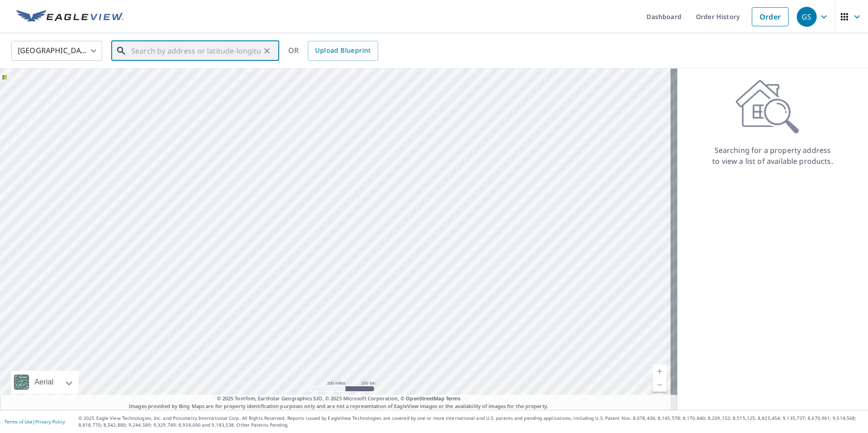 The height and width of the screenshot is (433, 868). What do you see at coordinates (196, 51) in the screenshot?
I see `input: Search by address or latitude-longitude` at bounding box center [196, 51].